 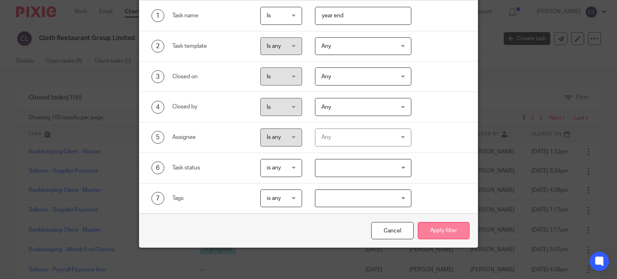 What do you see at coordinates (444, 231) in the screenshot?
I see `button: Apply filter` at bounding box center [444, 231].